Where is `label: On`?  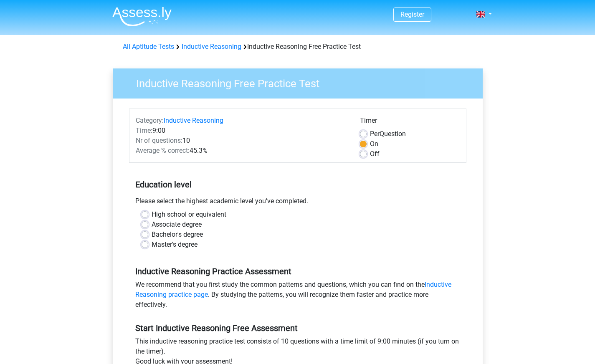 label: On is located at coordinates (374, 144).